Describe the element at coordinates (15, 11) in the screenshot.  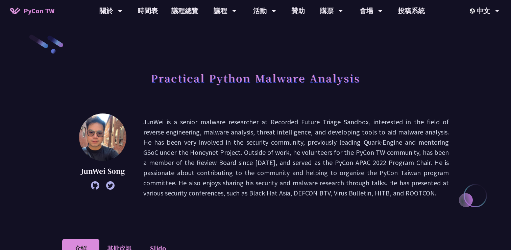
I see `img: Home icon of PyCon TW 2025` at that location.